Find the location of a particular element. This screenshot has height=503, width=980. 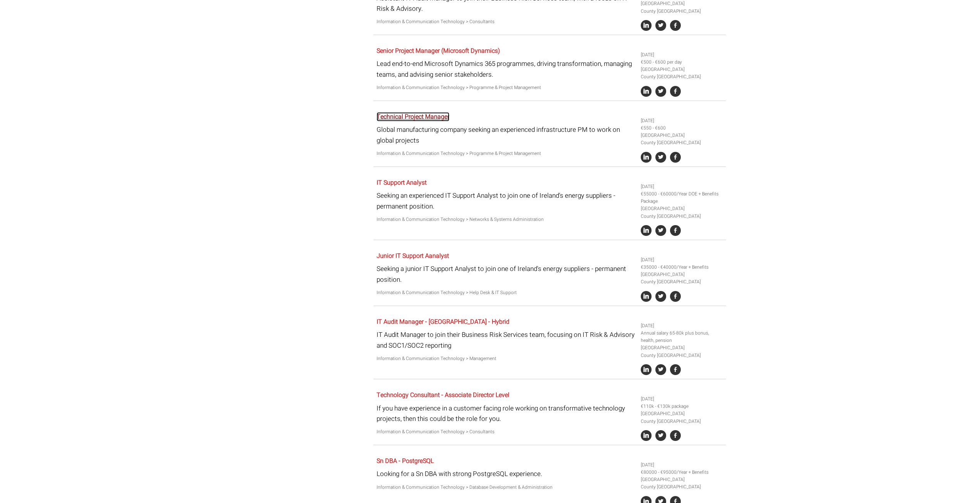

li: €80000 - €95000/Year + Benefits is located at coordinates (682, 472).